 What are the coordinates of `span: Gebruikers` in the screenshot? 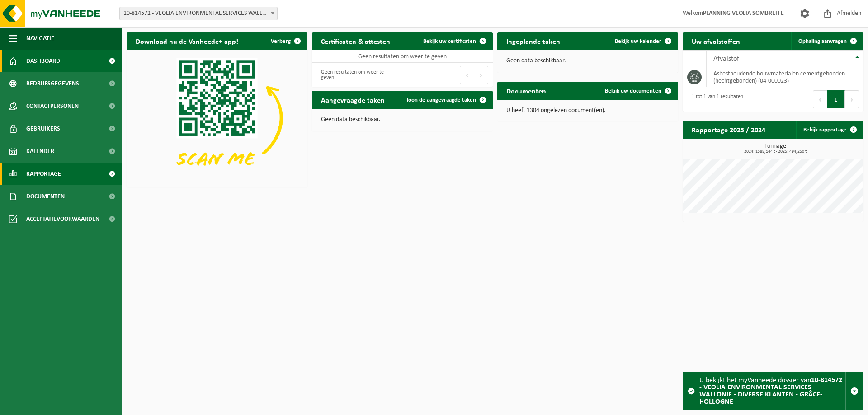 It's located at (43, 129).